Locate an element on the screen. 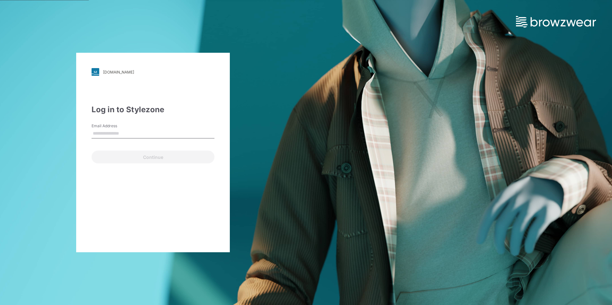 The image size is (612, 305). div: Log in to Stylezone is located at coordinates (153, 110).